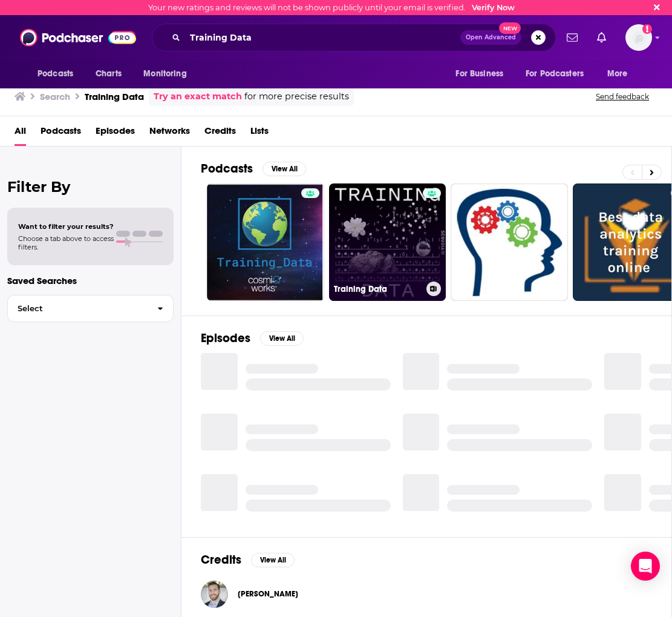 The width and height of the screenshot is (672, 617). What do you see at coordinates (647, 29) in the screenshot?
I see `svg: Email not verified` at bounding box center [647, 29].